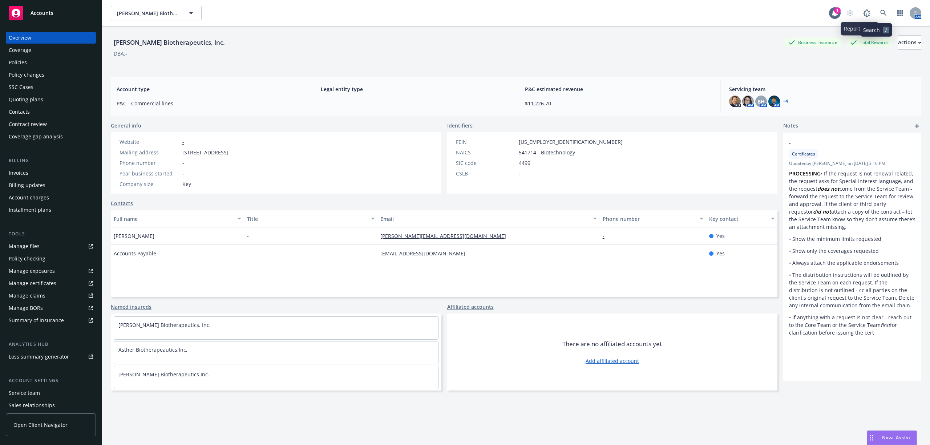  What do you see at coordinates (51, 271) in the screenshot?
I see `a: Manage exposures` at bounding box center [51, 271].